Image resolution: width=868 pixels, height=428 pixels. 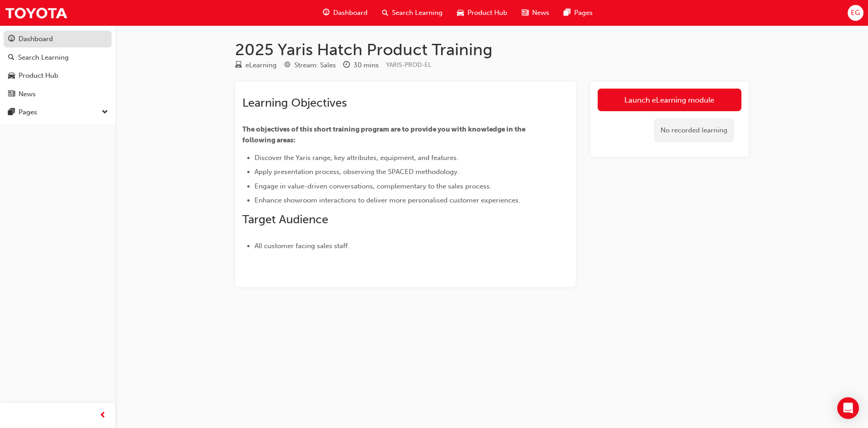 I want to click on div: News, so click(x=27, y=94).